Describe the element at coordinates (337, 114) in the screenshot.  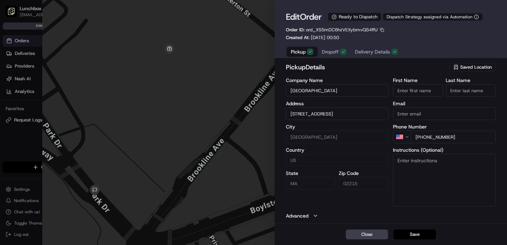
I see `input: Landmark Center, 401 Park Dr, Boston, MA 02215, USA` at that location.